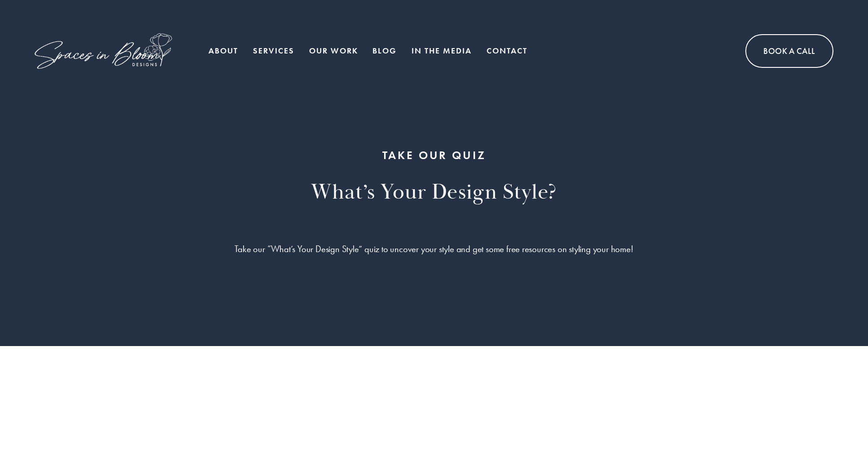 Image resolution: width=868 pixels, height=462 pixels. I want to click on a: About, so click(223, 51).